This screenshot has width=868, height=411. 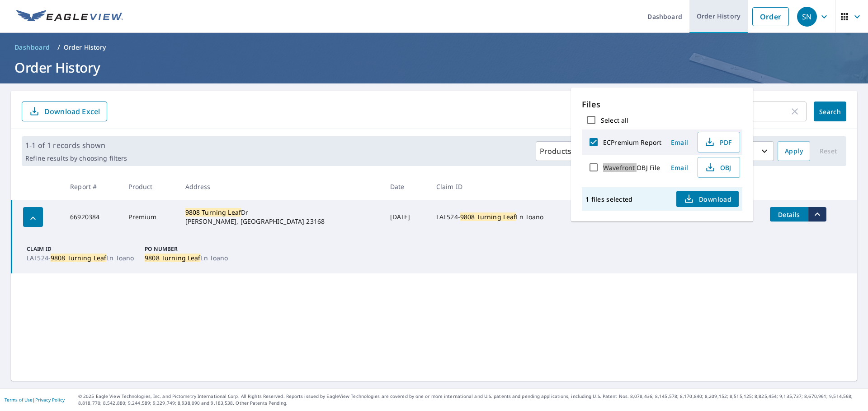 I want to click on p: 1-1 of 1 records shown, so click(x=76, y=145).